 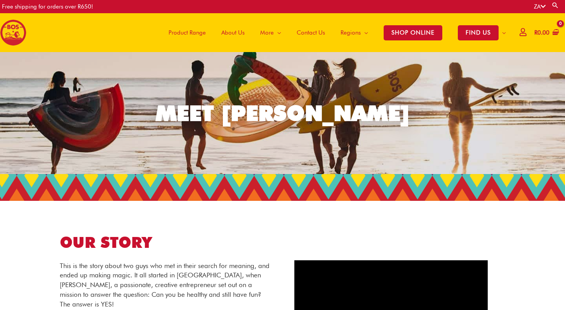 I want to click on span: Regions, so click(x=351, y=33).